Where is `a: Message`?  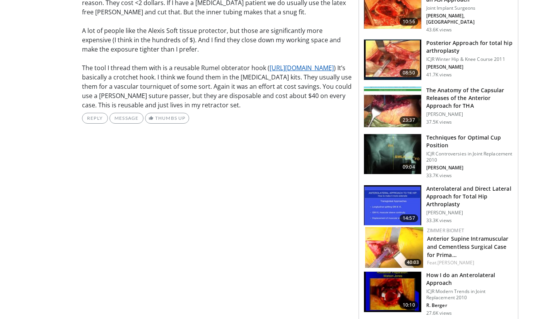 a: Message is located at coordinates (127, 118).